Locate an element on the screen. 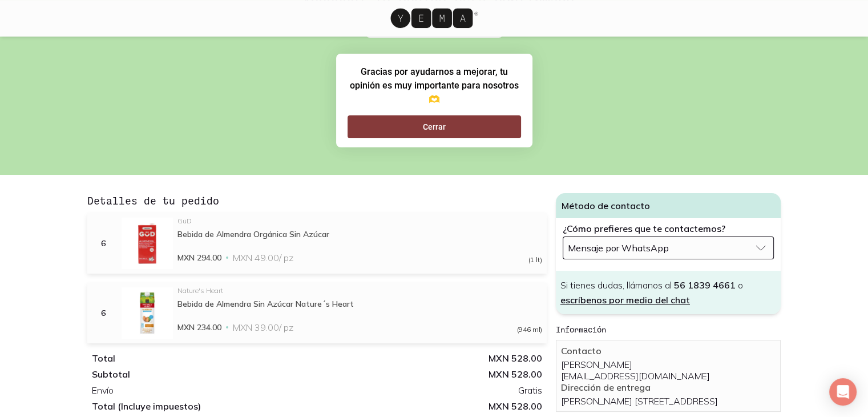 The width and height of the screenshot is (868, 417). p: Contacto is located at coordinates (669, 351).